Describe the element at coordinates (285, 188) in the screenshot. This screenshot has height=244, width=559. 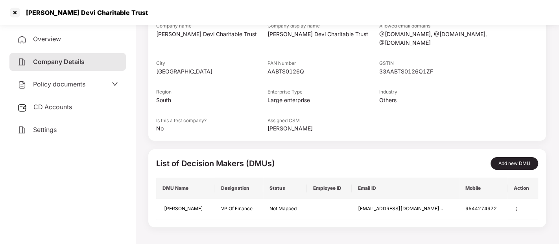
I see `th: Status` at that location.